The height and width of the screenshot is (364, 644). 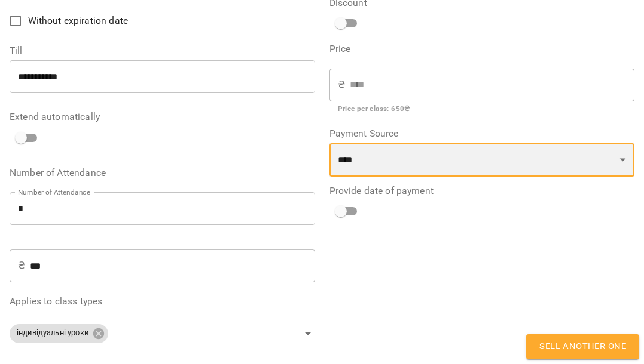 I want to click on label: Till, so click(x=162, y=51).